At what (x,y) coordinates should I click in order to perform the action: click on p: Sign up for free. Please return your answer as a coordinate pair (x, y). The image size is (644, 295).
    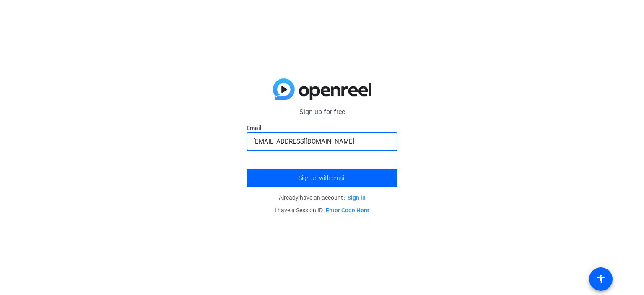
    Looking at the image, I should click on (322, 112).